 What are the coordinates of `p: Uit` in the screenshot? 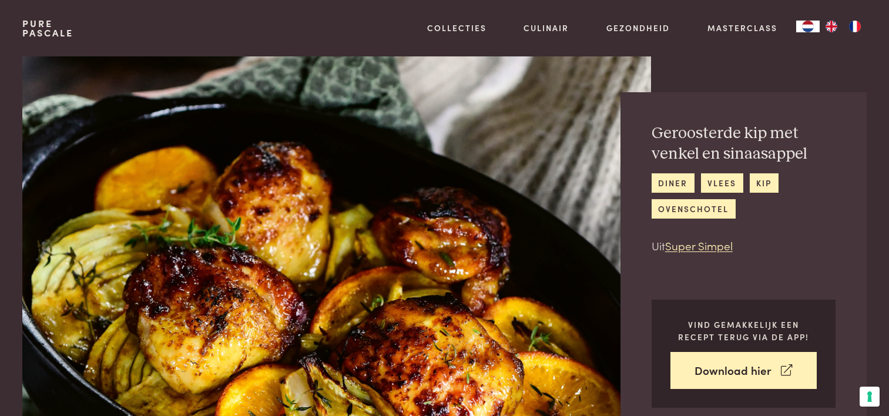 It's located at (743, 245).